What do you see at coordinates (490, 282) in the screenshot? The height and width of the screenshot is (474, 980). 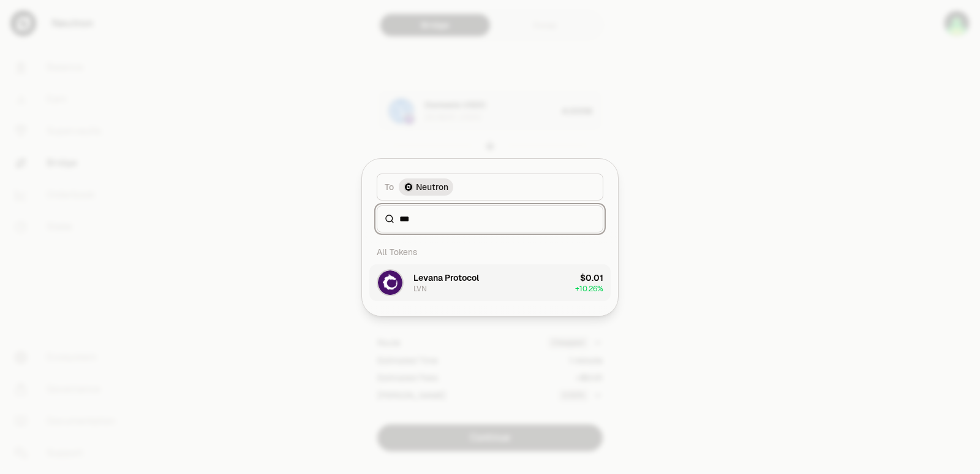 I see `button: LVN LogoLevana ProtocolLVN$0.01+10.26%` at bounding box center [490, 282].